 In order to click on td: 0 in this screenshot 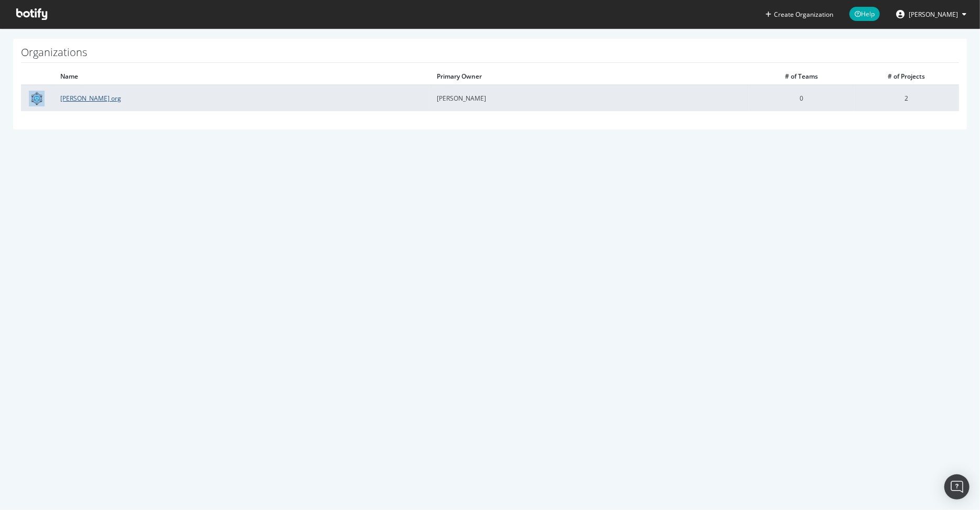, I will do `click(802, 98)`.